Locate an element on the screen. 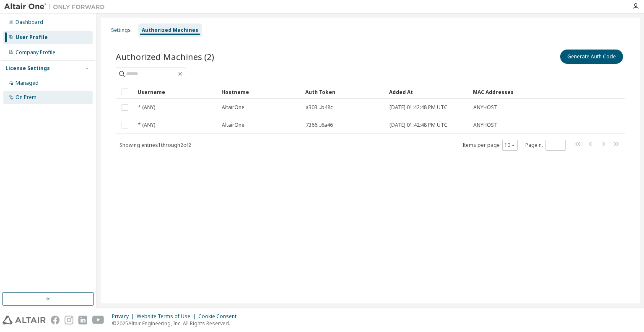  span: a303...b48c is located at coordinates (319, 108).